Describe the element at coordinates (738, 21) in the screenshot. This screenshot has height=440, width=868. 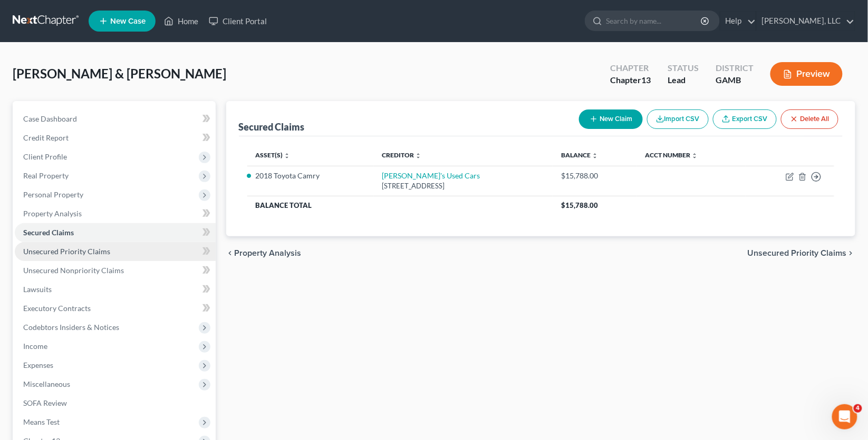
I see `a: Help` at that location.